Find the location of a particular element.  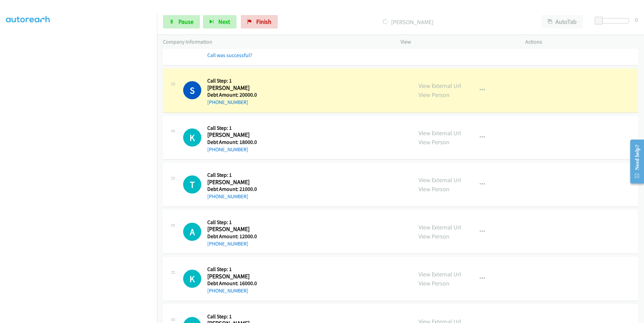

div: Need help? is located at coordinates (13, 22).